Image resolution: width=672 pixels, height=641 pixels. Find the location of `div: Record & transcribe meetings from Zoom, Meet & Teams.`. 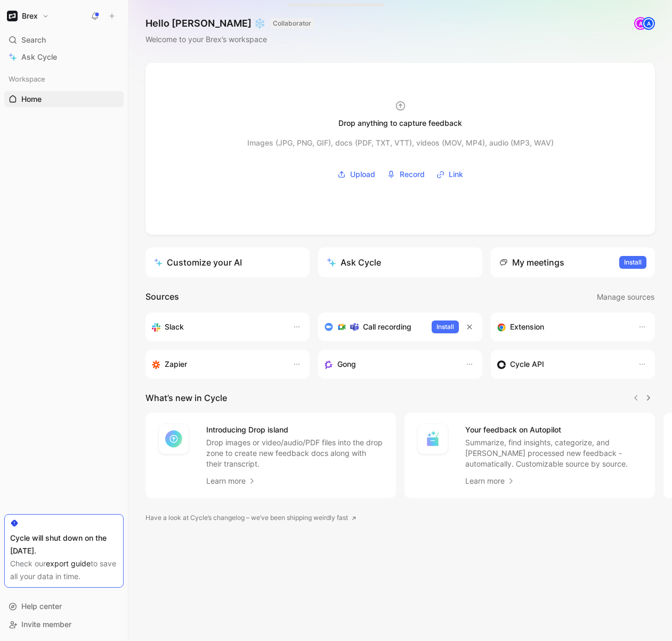

div: Record & transcribe meetings from Zoom, Meet & Teams. is located at coordinates (373, 327).